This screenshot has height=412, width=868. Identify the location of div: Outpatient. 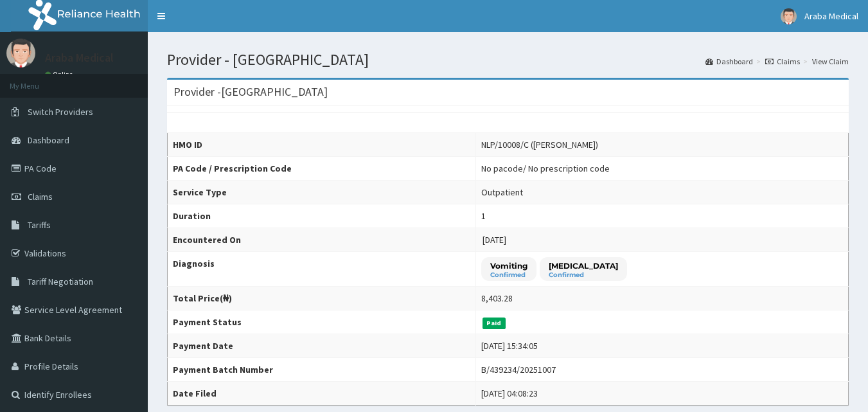
(502, 192).